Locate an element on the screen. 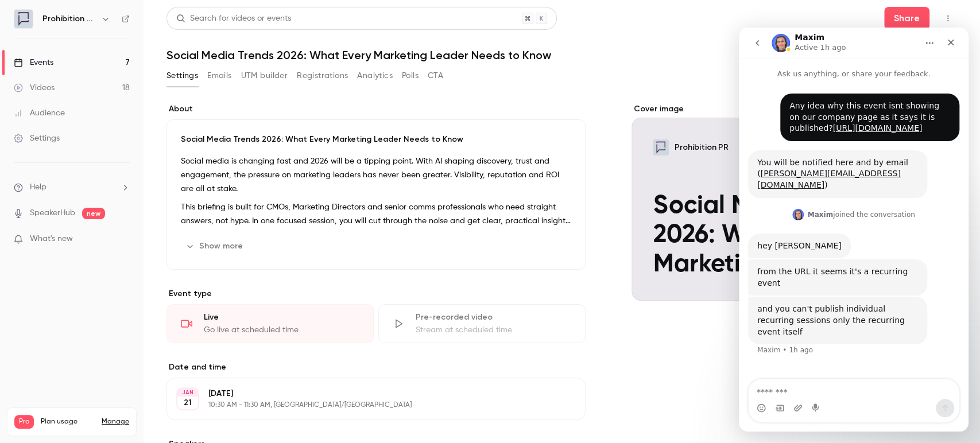  button: Start recording is located at coordinates (78, 380).